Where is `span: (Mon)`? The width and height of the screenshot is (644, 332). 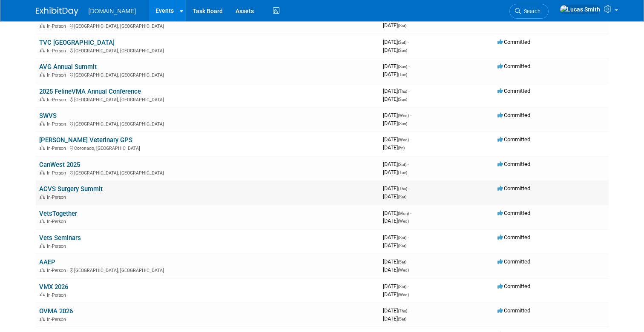 span: (Mon) is located at coordinates (404, 214).